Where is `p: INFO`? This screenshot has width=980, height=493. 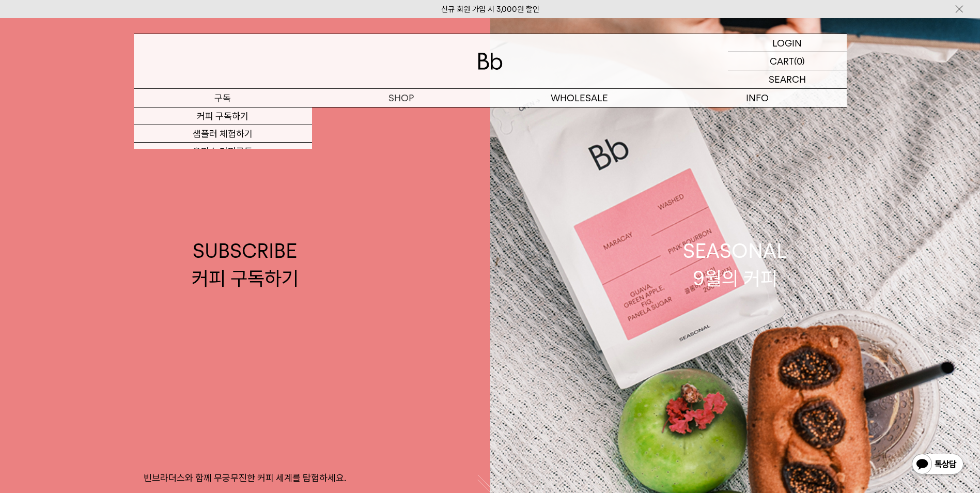
p: INFO is located at coordinates (758, 98).